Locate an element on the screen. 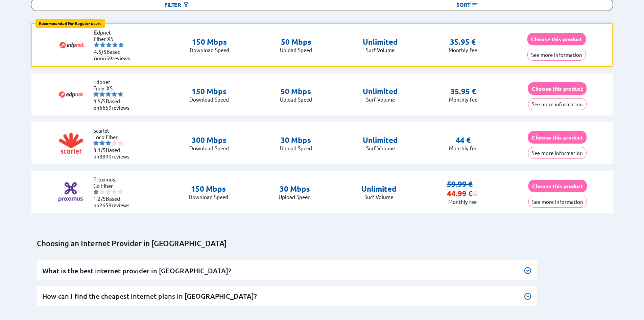  img: Logo of Scarlet is located at coordinates (71, 143).